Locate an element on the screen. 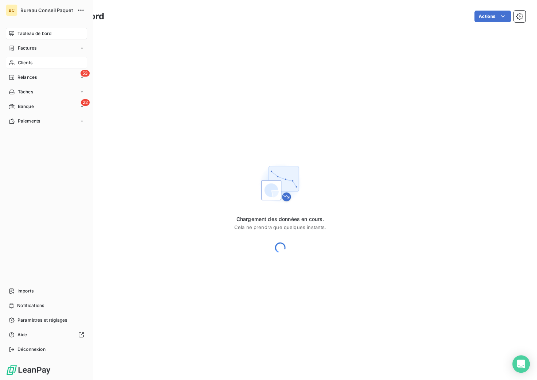 The height and width of the screenshot is (380, 537). span: Bureau Conseil Paquet is located at coordinates (47, 10).